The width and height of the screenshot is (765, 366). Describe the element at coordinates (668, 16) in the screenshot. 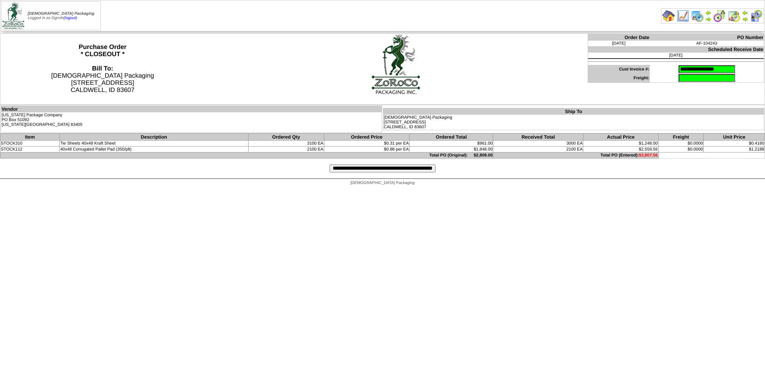

I see `img: home.gif` at that location.